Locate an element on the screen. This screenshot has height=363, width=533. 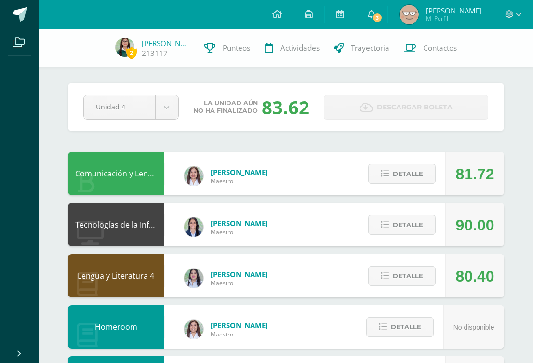
span: No disponible is located at coordinates (473, 327).